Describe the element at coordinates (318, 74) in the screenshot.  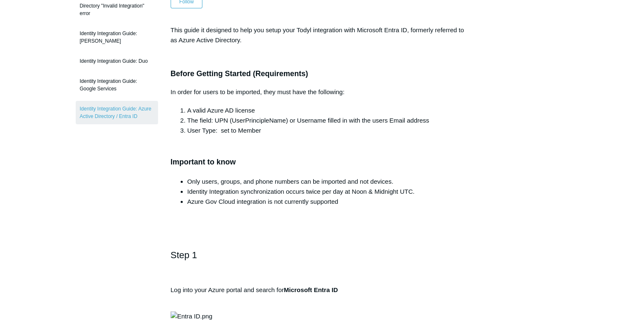
I see `h3: Before Getting Started (Requirements)` at that location.